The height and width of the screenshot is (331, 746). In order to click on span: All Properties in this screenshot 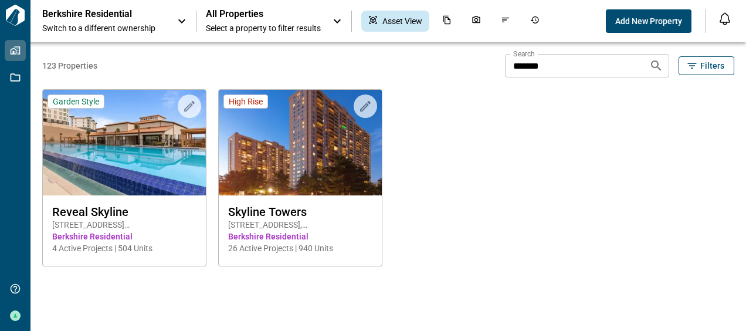, I will do `click(263, 14)`.